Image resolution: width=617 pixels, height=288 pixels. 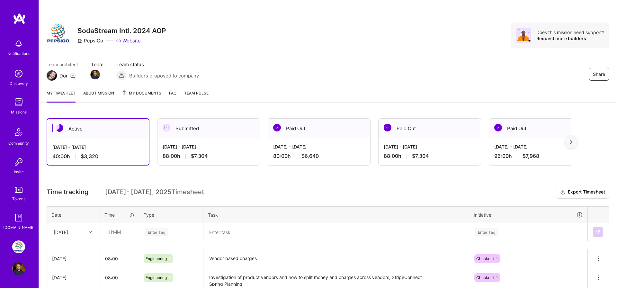 I want to click on img: User Avatar, so click(x=19, y=269).